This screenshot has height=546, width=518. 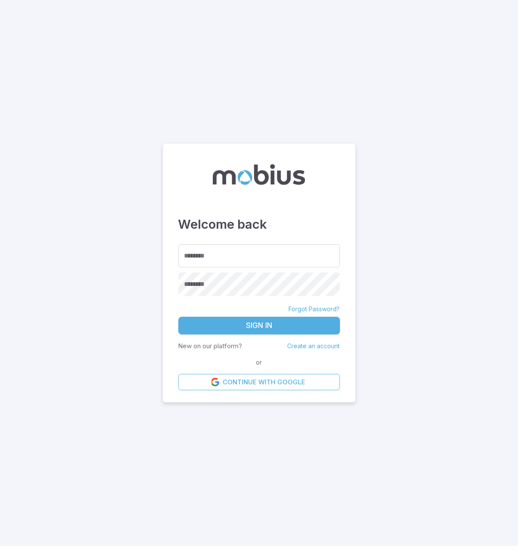 I want to click on a: Continue with Google, so click(x=259, y=382).